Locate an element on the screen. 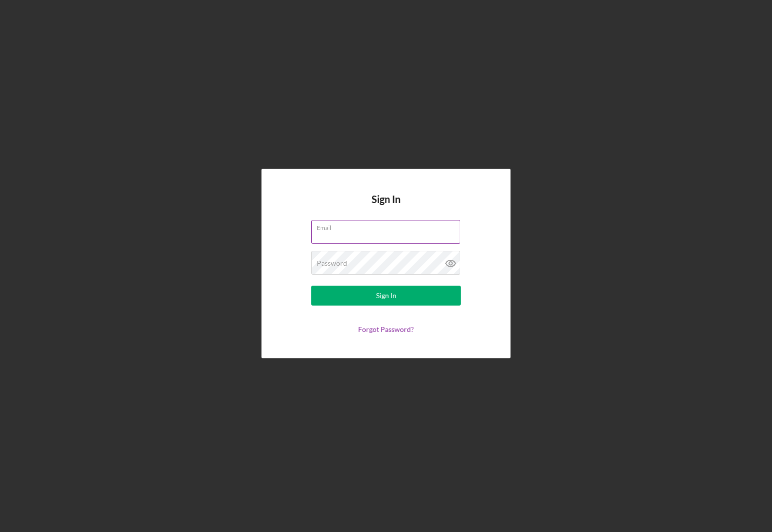  label: Email is located at coordinates (388, 226).